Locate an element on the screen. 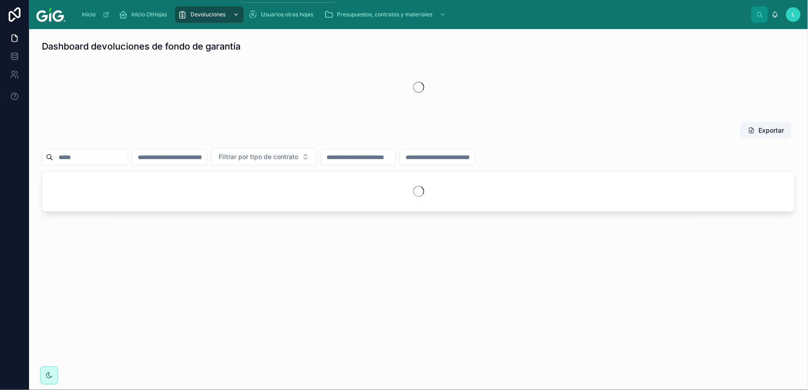 The width and height of the screenshot is (808, 390). a: Presupuestos, contratos y materiales is located at coordinates (386, 15).